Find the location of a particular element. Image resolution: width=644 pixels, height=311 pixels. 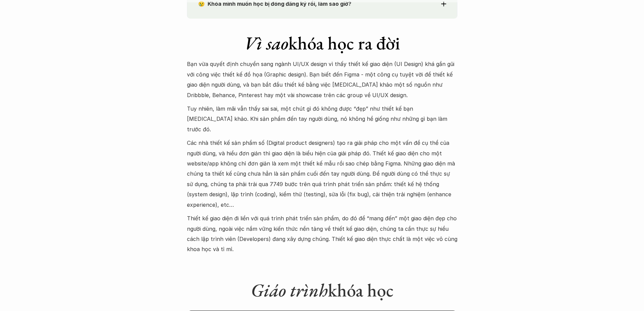

p: Các nhà thiết kế sản phẩm số (Digital product designers) tạo ra giải pháp cho một vấn đề cụ thể c... is located at coordinates (322, 174).